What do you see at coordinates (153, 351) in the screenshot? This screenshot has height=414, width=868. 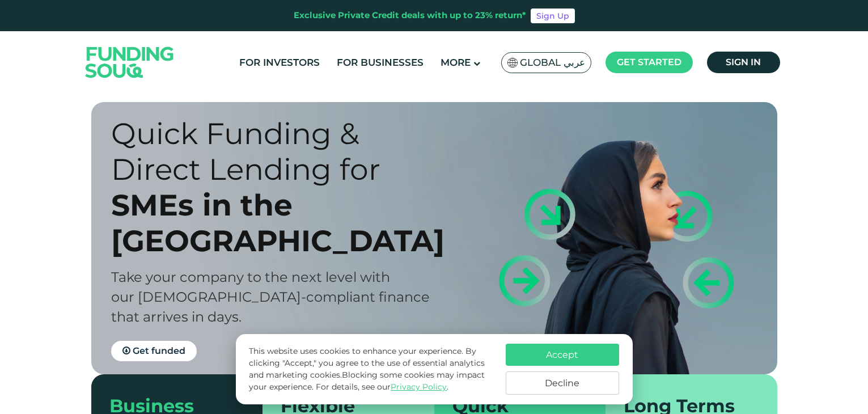 I see `a: Get funded` at bounding box center [153, 351].